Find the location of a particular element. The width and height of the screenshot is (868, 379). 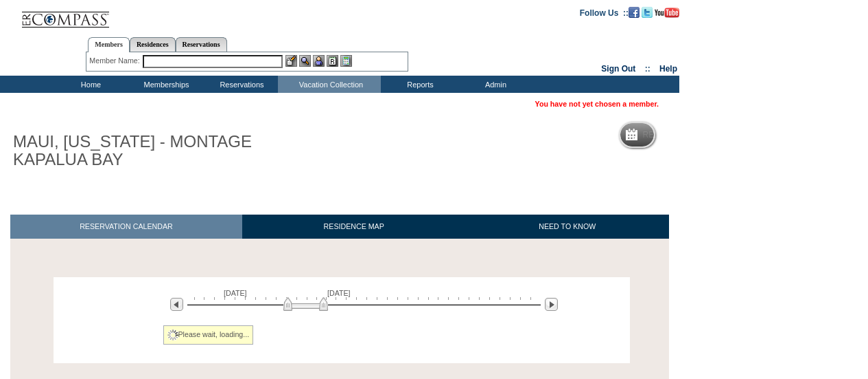

a: Reservations is located at coordinates (201, 44).